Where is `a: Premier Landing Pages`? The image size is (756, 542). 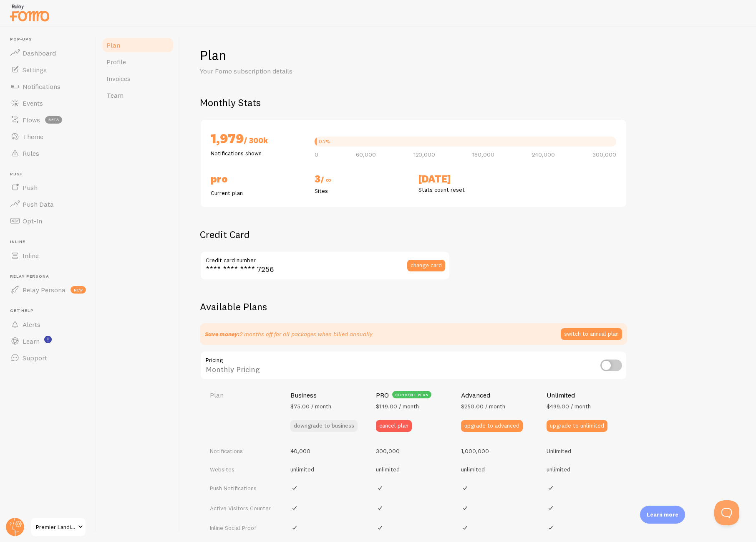
a: Premier Landing Pages is located at coordinates (58, 527).